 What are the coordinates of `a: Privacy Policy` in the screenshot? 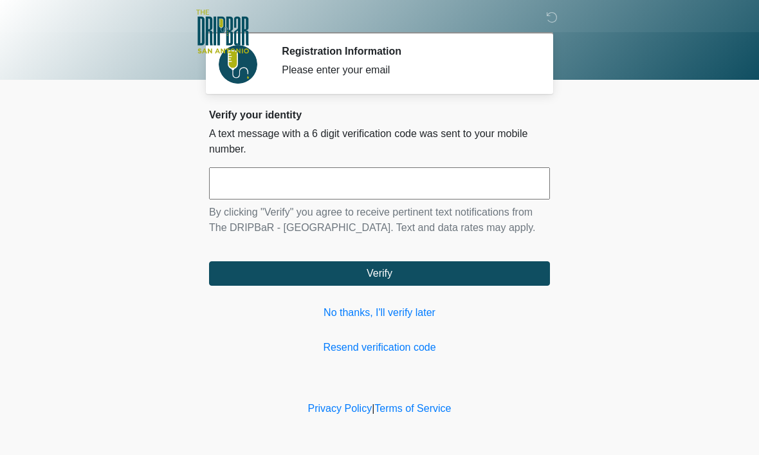 It's located at (340, 408).